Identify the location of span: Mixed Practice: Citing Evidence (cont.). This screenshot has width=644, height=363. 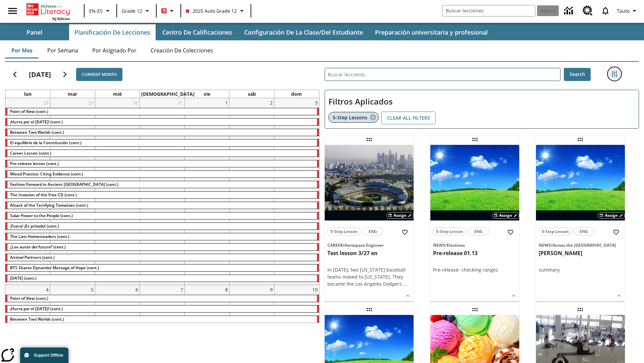
(46, 173).